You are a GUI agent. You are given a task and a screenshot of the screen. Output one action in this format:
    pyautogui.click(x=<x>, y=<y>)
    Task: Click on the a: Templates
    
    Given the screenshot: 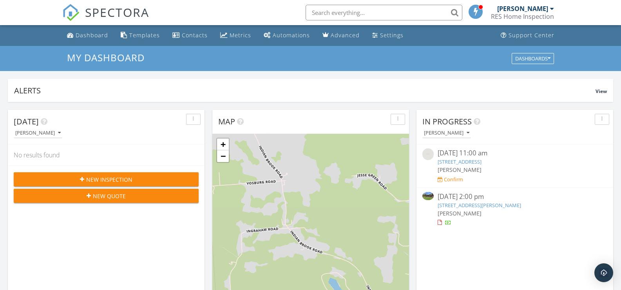 What is the action you would take?
    pyautogui.click(x=140, y=35)
    